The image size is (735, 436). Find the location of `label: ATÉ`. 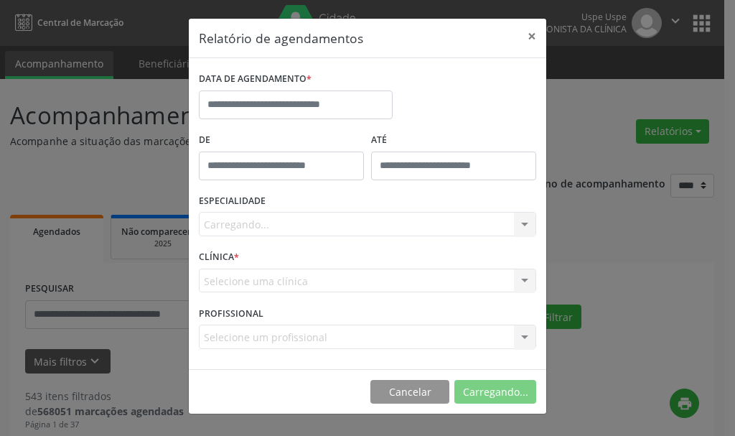

label: ATÉ is located at coordinates (454, 140).